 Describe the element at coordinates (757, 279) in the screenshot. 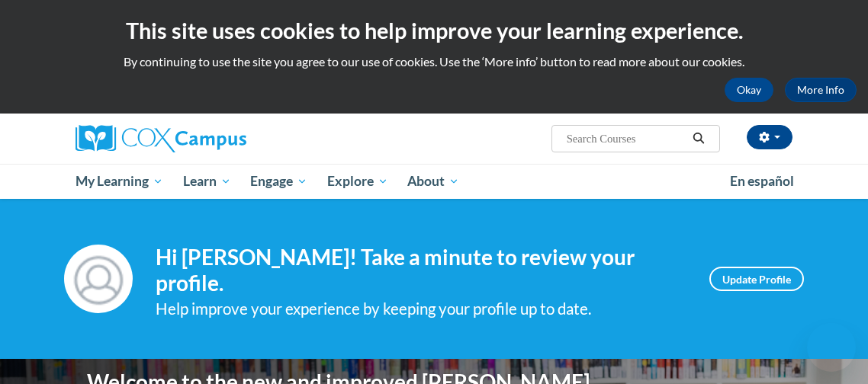

I see `a: Update Profile` at that location.